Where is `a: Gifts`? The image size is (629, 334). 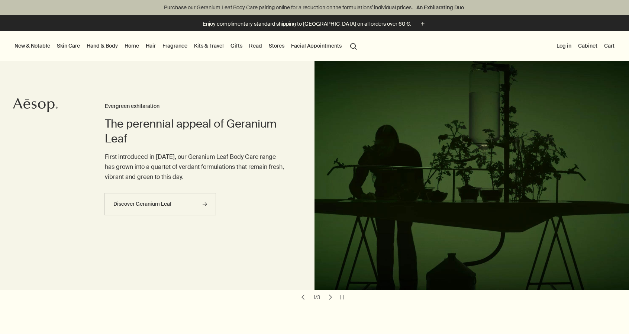
a: Gifts is located at coordinates (236, 46).